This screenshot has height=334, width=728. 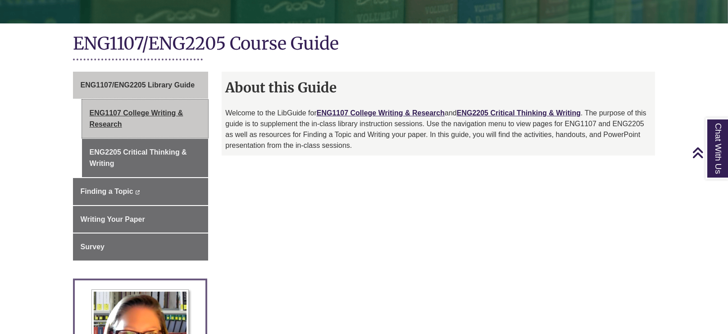 I want to click on span: Writing Your Paper, so click(x=113, y=219).